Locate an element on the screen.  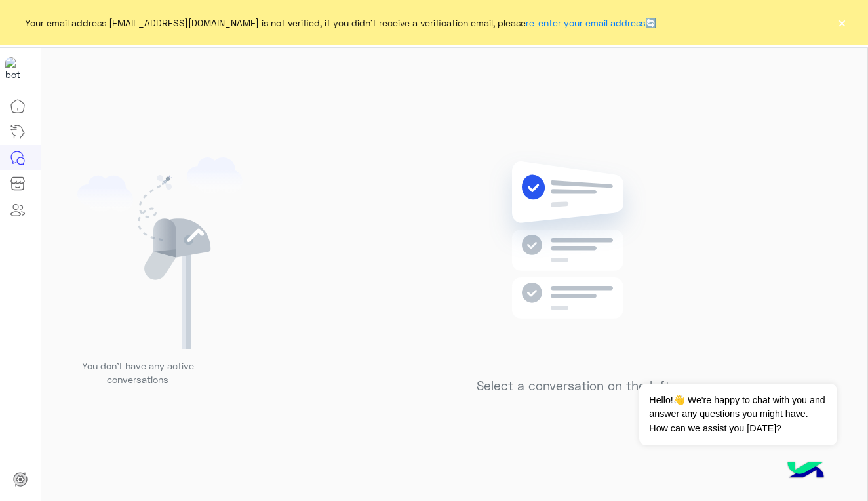
h5: Select a conversation on the left is located at coordinates (573, 386).